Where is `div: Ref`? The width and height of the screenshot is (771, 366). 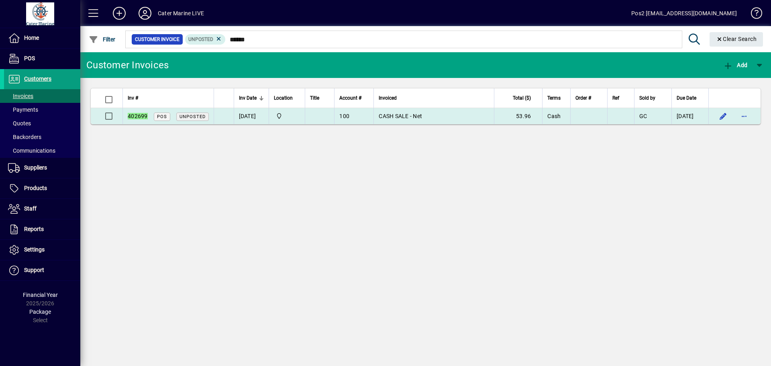 div: Ref is located at coordinates (621, 98).